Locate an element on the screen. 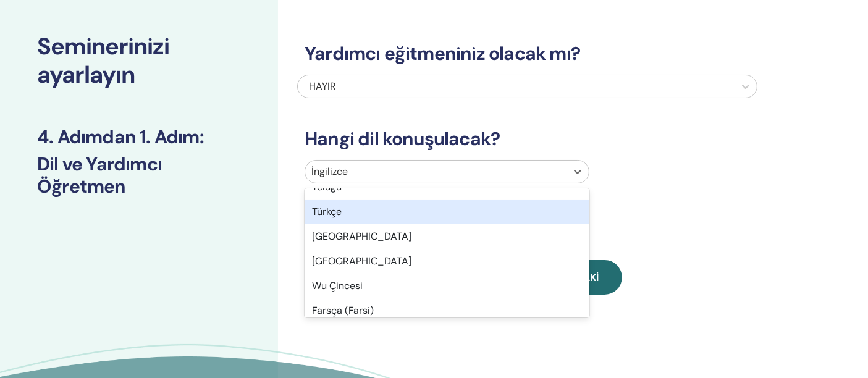 The width and height of the screenshot is (868, 378). font: Seminerinizi ayarlayın is located at coordinates (103, 61).